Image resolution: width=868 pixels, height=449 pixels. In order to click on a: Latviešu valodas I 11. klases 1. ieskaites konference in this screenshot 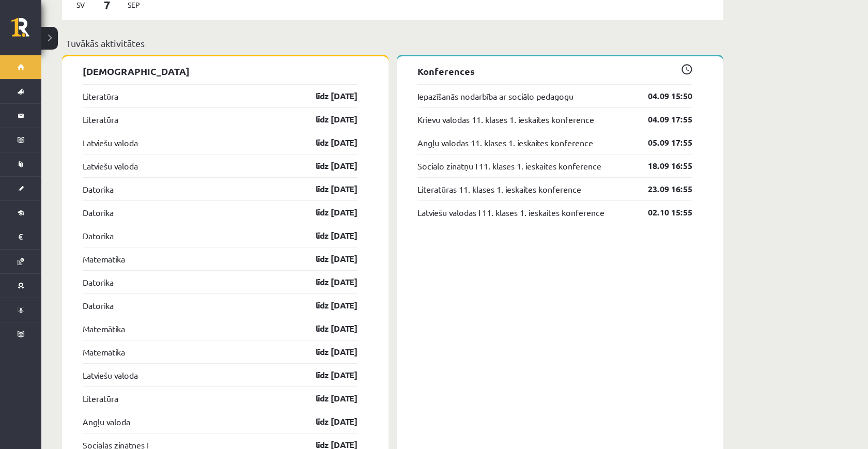, I will do `click(511, 212)`.